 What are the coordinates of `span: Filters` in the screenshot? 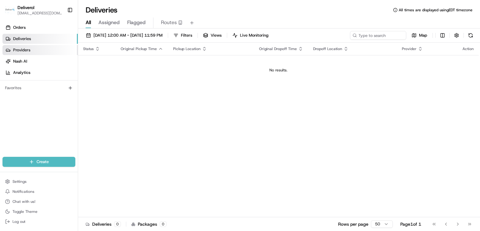 It's located at (186, 35).